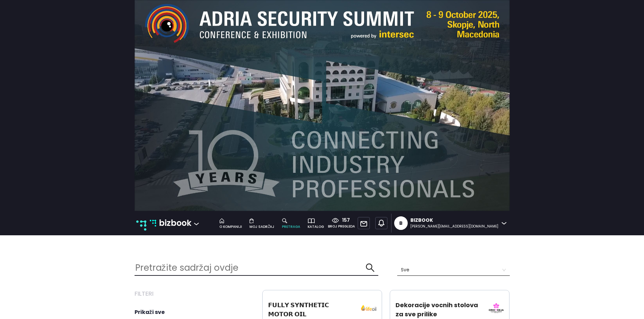 This screenshot has height=319, width=644. What do you see at coordinates (453, 270) in the screenshot?
I see `span: Sve` at bounding box center [453, 270].